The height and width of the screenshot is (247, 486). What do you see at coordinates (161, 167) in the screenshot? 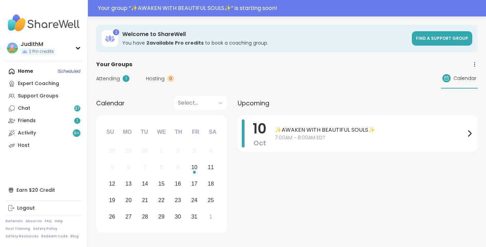
I see `div: 8` at bounding box center [161, 167].